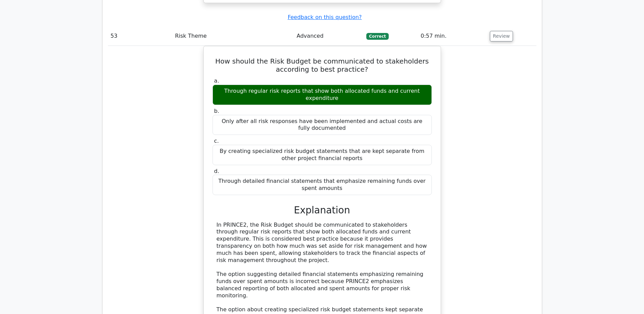  I want to click on td: Advanced, so click(329, 36).